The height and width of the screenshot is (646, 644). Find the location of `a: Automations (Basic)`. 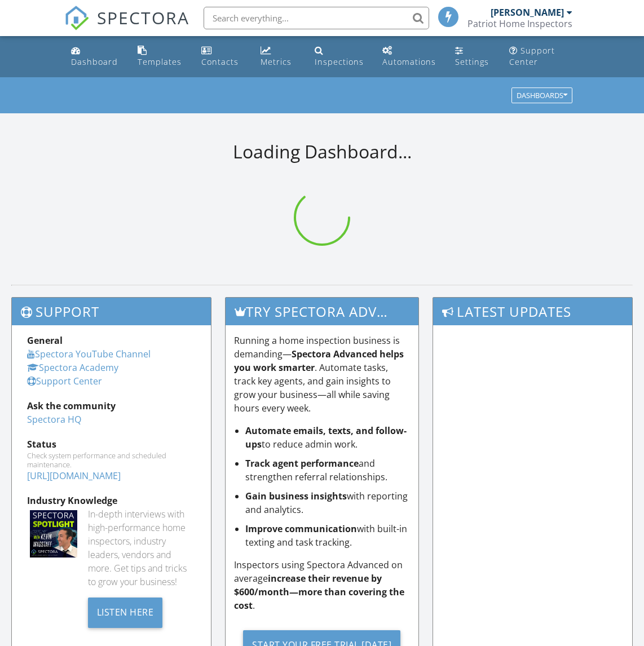

a: Automations (Basic) is located at coordinates (410, 56).